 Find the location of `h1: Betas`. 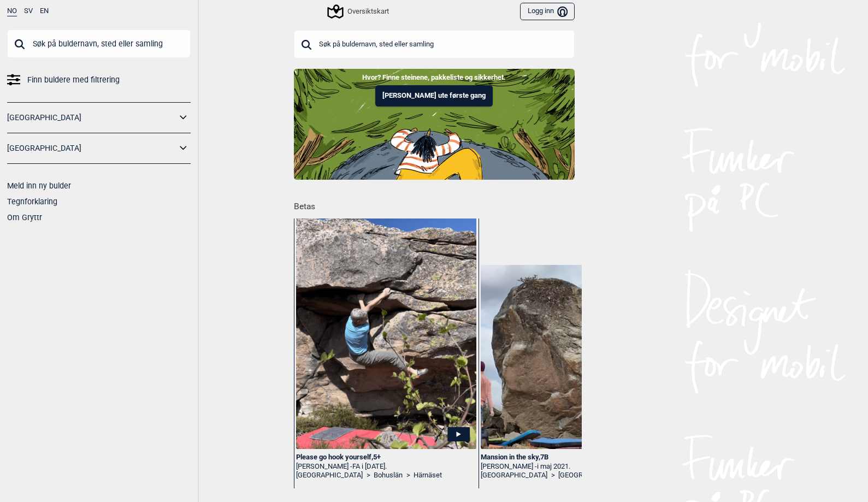

h1: Betas is located at coordinates (438, 203).